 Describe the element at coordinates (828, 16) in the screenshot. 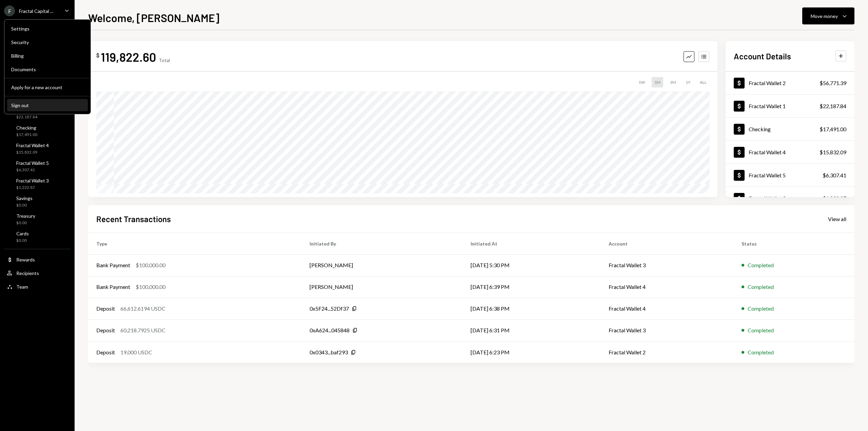

I see `button: Move money` at that location.